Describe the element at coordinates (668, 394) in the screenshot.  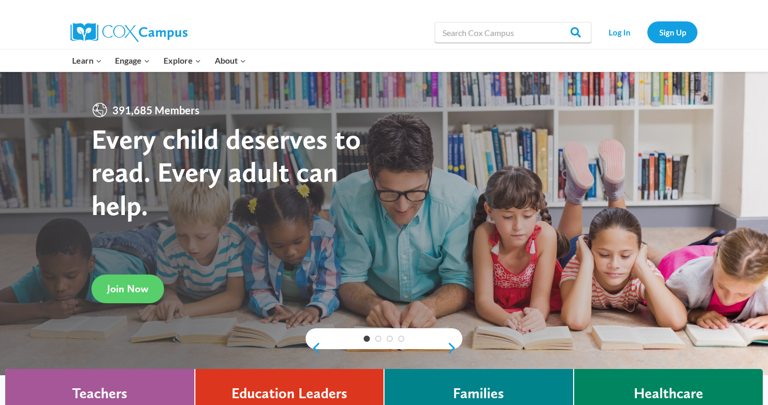
I see `h4: Healthcare` at that location.